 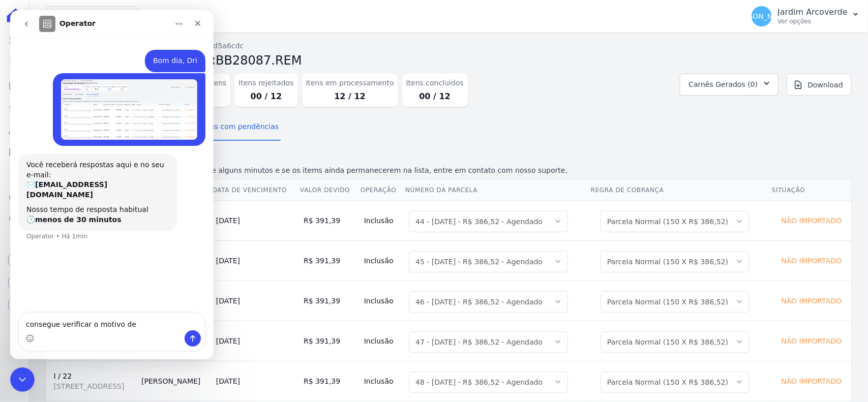 What do you see at coordinates (497, 190) in the screenshot?
I see `th: Número da Parcela` at bounding box center [497, 190].